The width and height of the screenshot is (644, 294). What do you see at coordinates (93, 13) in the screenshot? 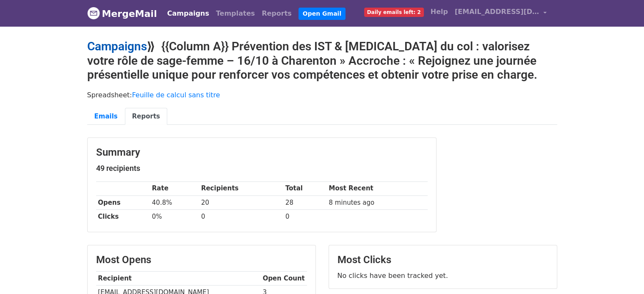
I see `img: MergeMail logo` at bounding box center [93, 13].